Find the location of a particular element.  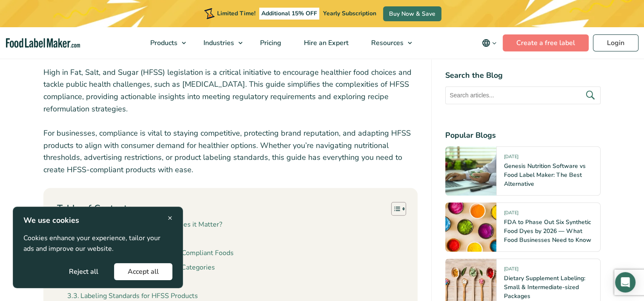

a: Pricing is located at coordinates (270, 43).